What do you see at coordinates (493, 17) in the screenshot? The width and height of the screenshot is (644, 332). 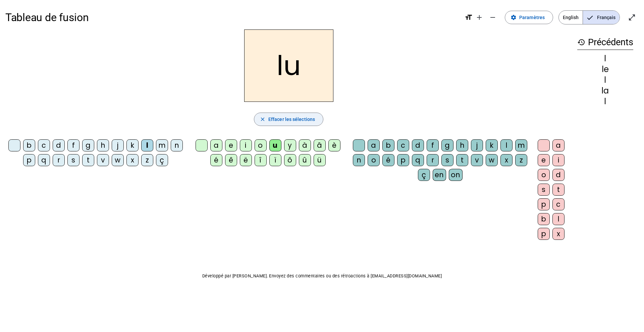 I see `button: Diminuer la taille de la police` at bounding box center [493, 17].